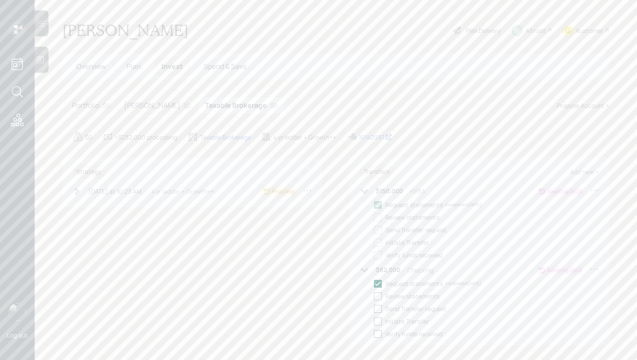 This screenshot has height=360, width=637. Describe the element at coordinates (389, 191) in the screenshot. I see `h6: $150,000` at that location.